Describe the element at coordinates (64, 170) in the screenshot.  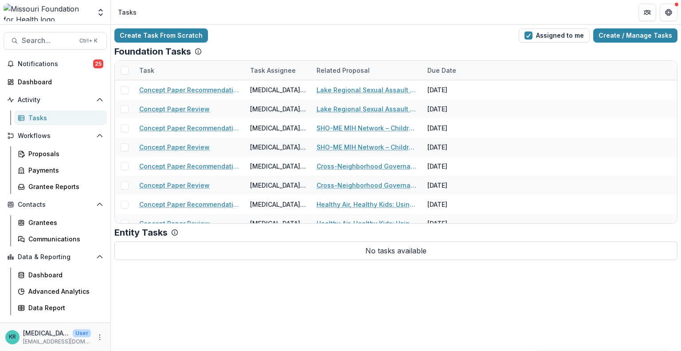
I see `div: Payments` at that location.